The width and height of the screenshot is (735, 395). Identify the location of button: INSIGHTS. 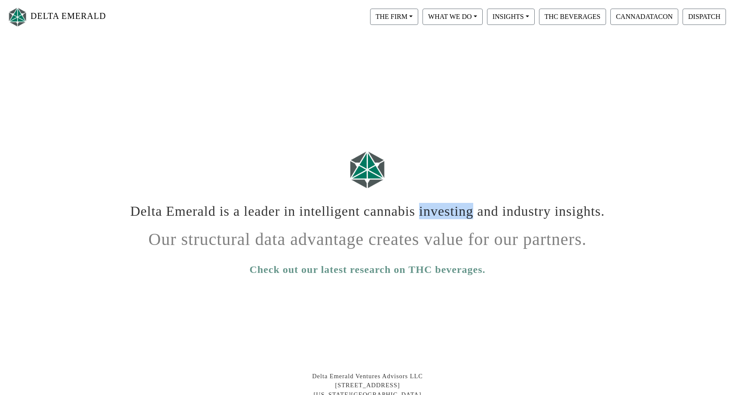
(511, 17).